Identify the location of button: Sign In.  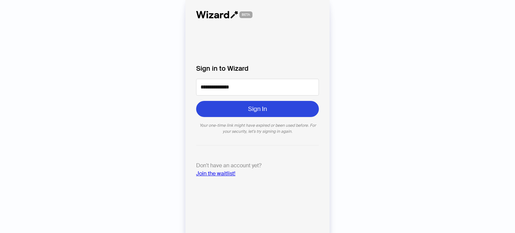
(258, 109).